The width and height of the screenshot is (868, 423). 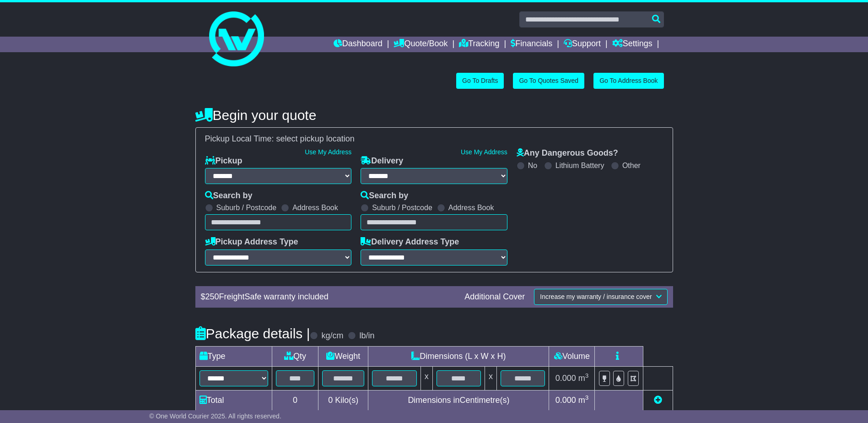 What do you see at coordinates (295, 401) in the screenshot?
I see `td: 0` at bounding box center [295, 401].